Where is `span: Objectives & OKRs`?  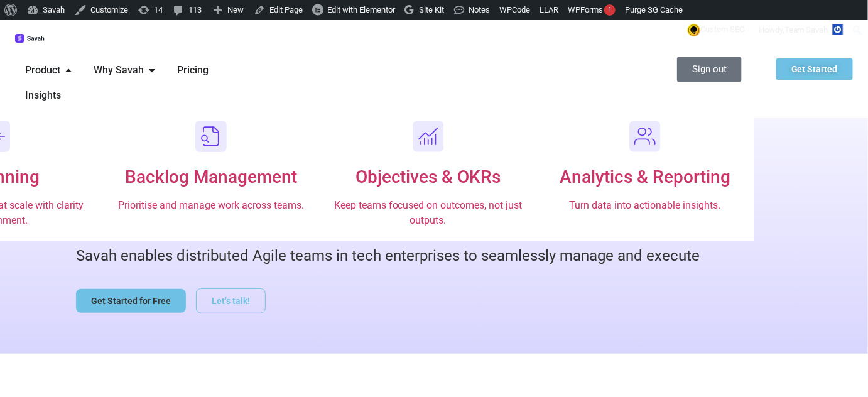 span: Objectives & OKRs is located at coordinates (429, 177).